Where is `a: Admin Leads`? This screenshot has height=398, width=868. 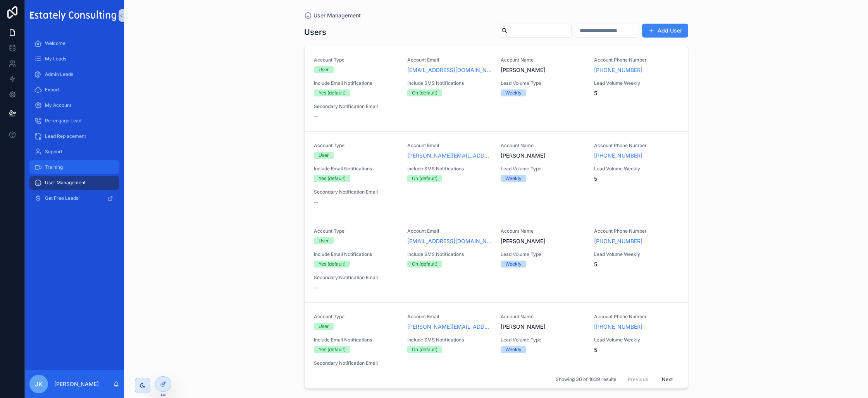 a: Admin Leads is located at coordinates (74, 74).